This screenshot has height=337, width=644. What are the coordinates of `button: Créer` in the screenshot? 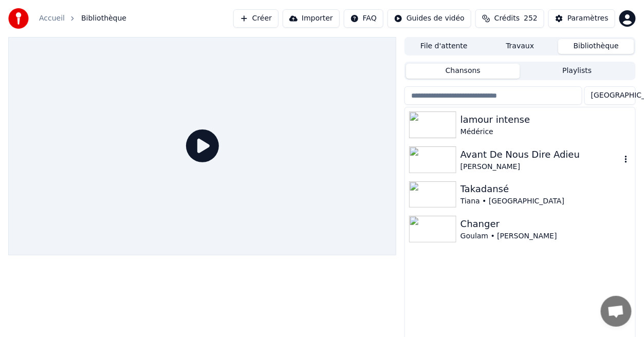 It's located at (256, 19).